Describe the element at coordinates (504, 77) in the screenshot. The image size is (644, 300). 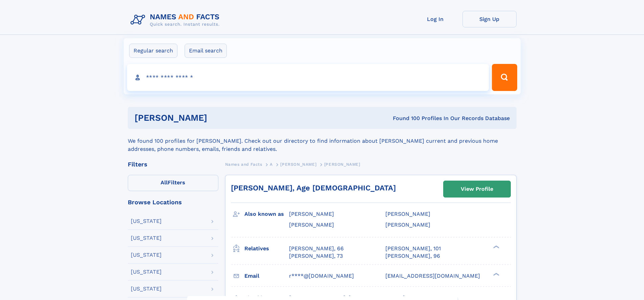
I see `button: Search Button` at that location.